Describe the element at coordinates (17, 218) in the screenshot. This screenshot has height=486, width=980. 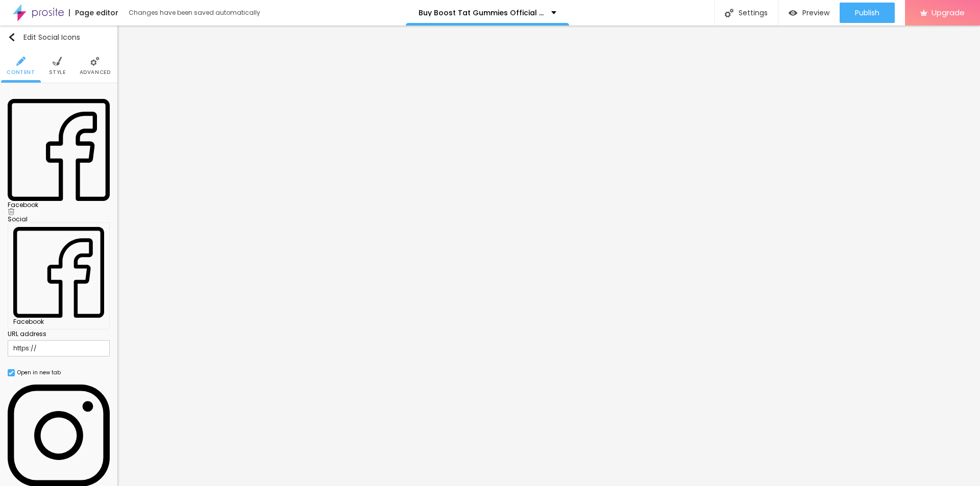
I see `span: Social` at that location.